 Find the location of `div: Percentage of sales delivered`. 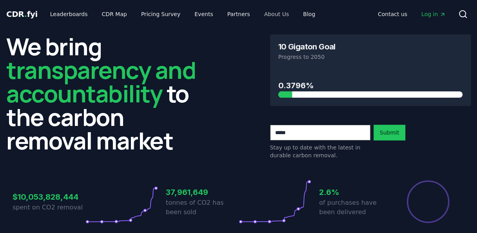

div: Percentage of sales delivered is located at coordinates (428, 201).